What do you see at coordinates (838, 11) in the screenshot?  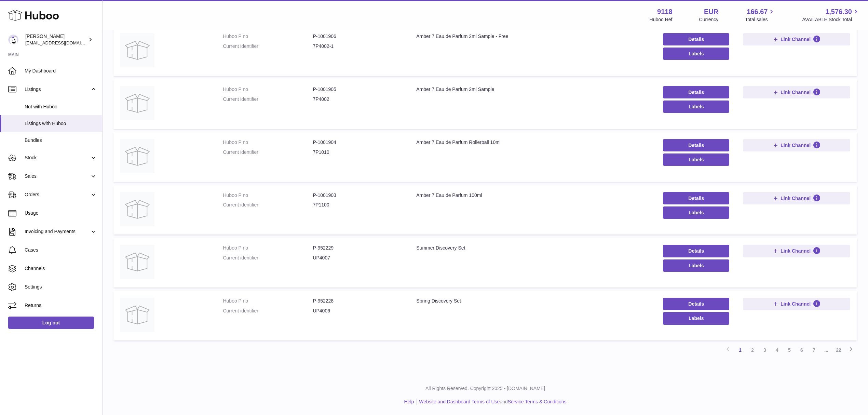 I see `span: 1,576.30` at bounding box center [838, 11].